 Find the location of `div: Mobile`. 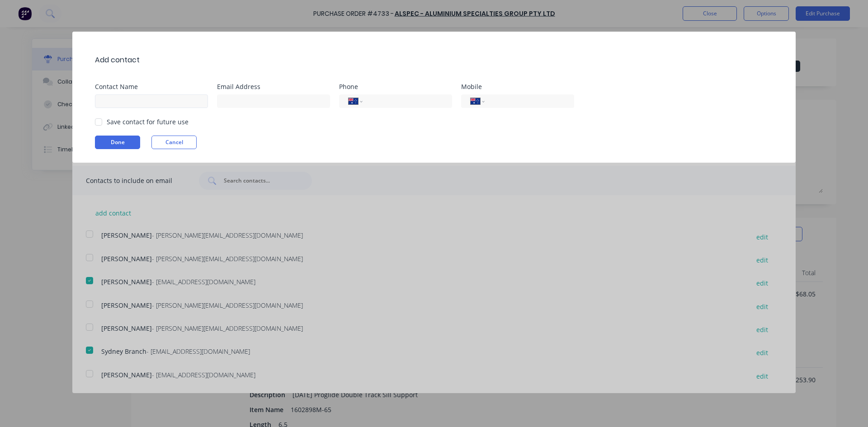

div: Mobile is located at coordinates (522, 87).